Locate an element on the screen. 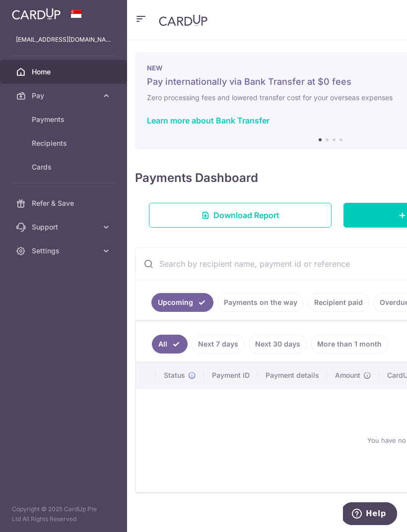  span: Support is located at coordinates (65, 227).